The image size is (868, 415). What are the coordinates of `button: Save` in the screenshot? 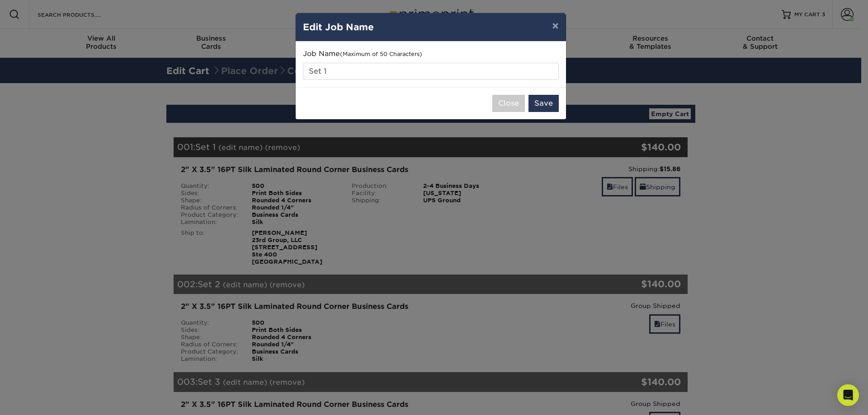 It's located at (544, 103).